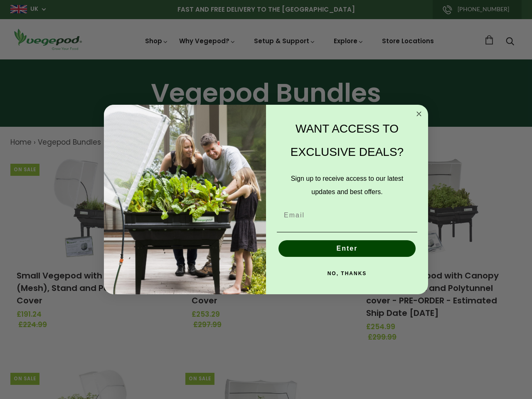 The height and width of the screenshot is (399, 532). Describe the element at coordinates (347, 248) in the screenshot. I see `button: Enter` at that location.